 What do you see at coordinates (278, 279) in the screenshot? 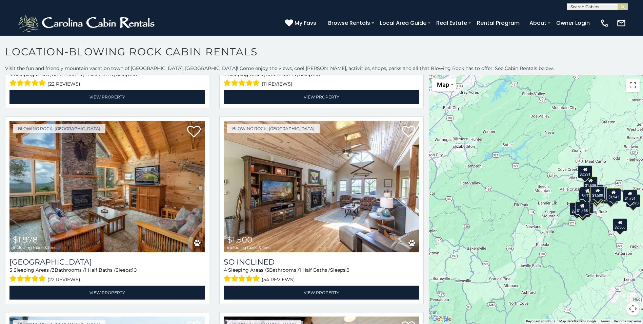
I see `span: (54 reviews)` at bounding box center [278, 279].